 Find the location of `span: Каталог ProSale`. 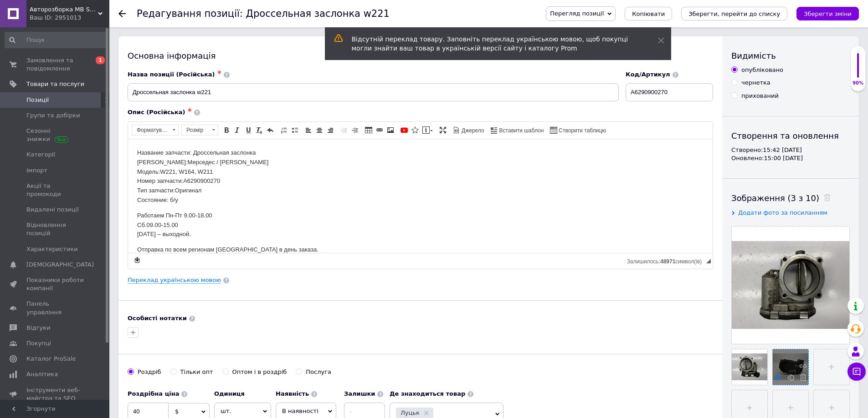

span: Каталог ProSale is located at coordinates (51, 359).